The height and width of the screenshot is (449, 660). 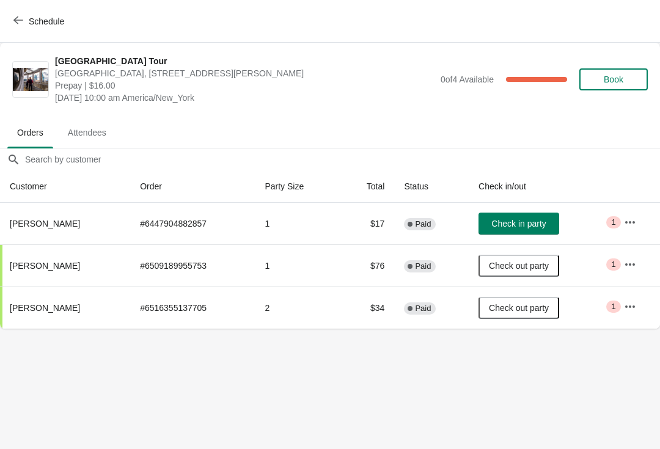 What do you see at coordinates (245, 86) in the screenshot?
I see `span: Prepay | $16.00` at bounding box center [245, 86].